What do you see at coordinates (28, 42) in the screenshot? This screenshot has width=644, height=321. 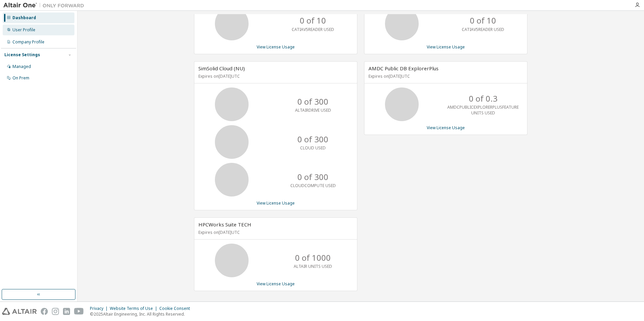 I see `div: Company Profile` at bounding box center [28, 42].